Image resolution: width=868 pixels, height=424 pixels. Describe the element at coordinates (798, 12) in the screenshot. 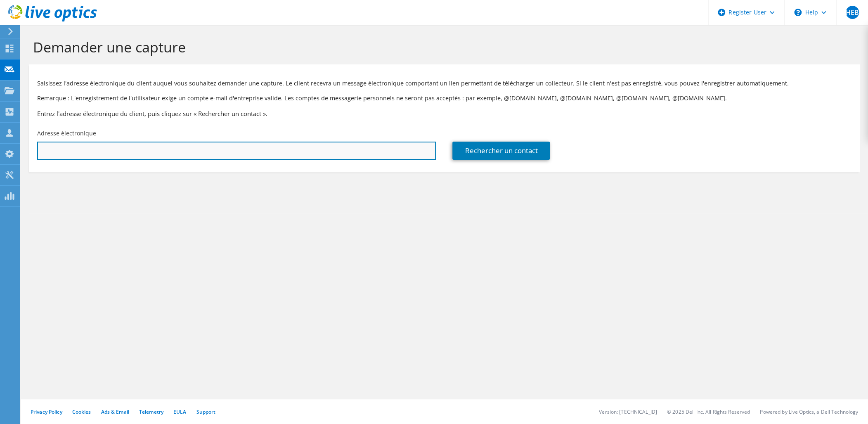

I see `svg: \n` at that location.